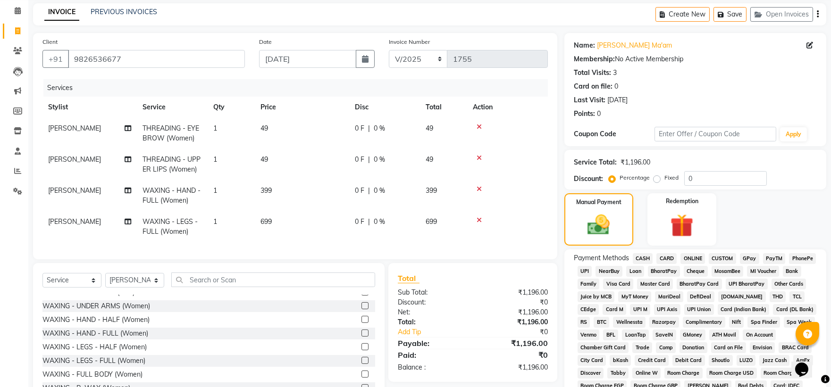 This screenshot has width=831, height=387. What do you see at coordinates (736, 322) in the screenshot?
I see `span: Nift` at bounding box center [736, 322].